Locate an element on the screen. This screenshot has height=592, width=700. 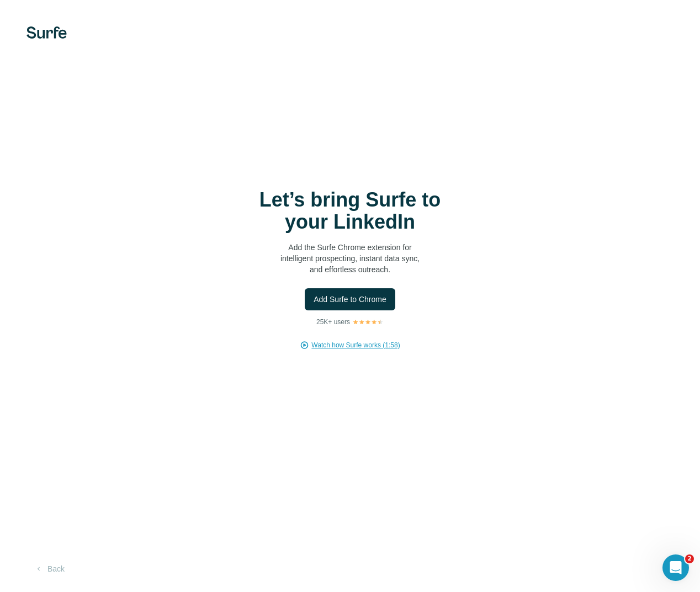
img: Rating Stars is located at coordinates (368, 322).